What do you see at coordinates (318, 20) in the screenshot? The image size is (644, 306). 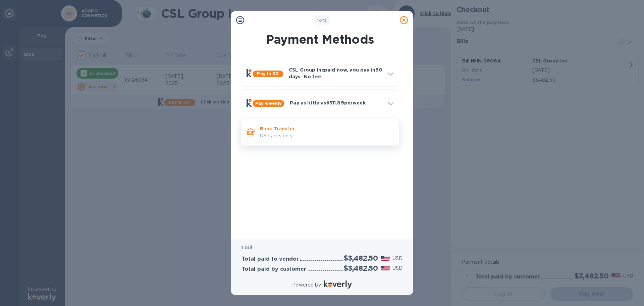 I see `span: 1` at bounding box center [318, 20].